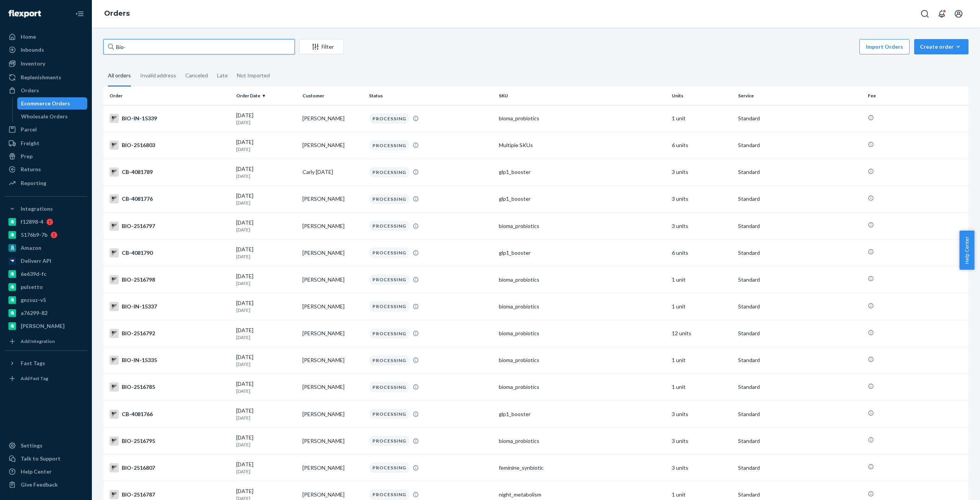 This screenshot has height=500, width=980. Describe the element at coordinates (170, 199) in the screenshot. I see `div: CB-4081776` at that location.